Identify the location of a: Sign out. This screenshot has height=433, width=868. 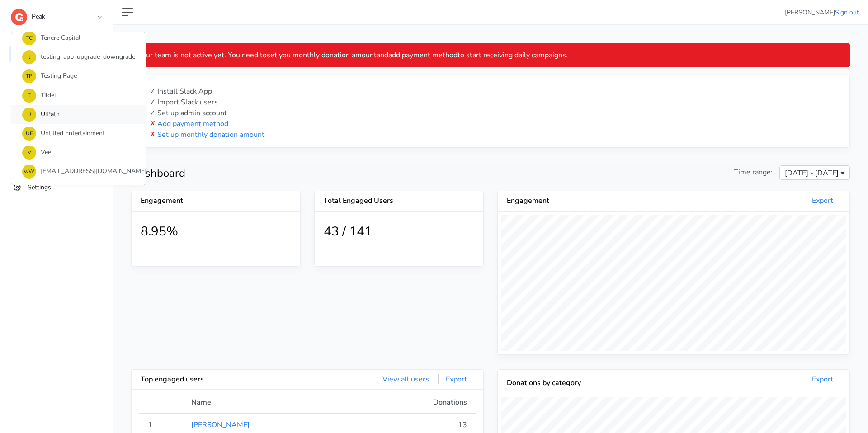
(847, 12).